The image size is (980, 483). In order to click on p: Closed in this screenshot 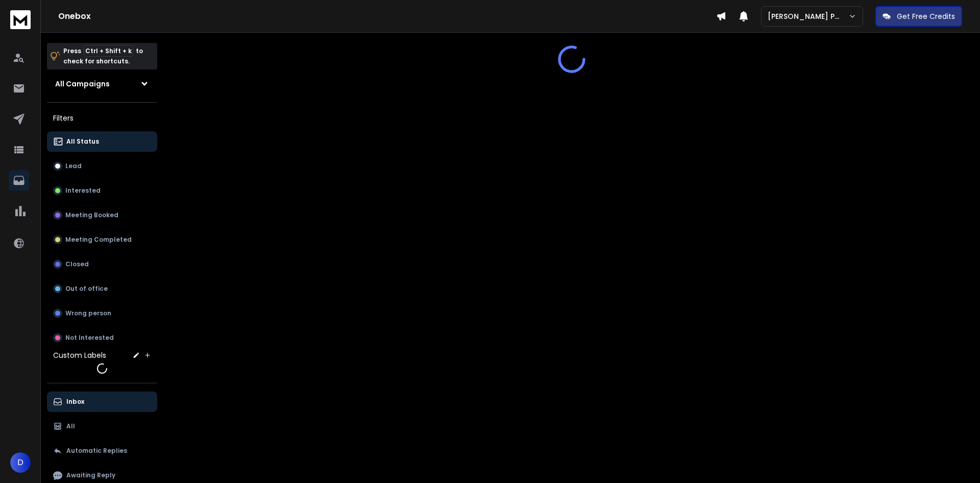, I will do `click(77, 264)`.